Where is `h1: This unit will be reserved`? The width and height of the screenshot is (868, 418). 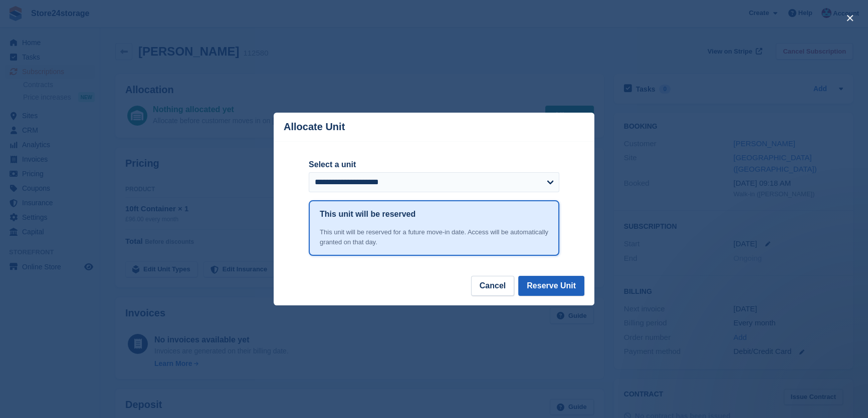
h1: This unit will be reserved is located at coordinates (368, 214).